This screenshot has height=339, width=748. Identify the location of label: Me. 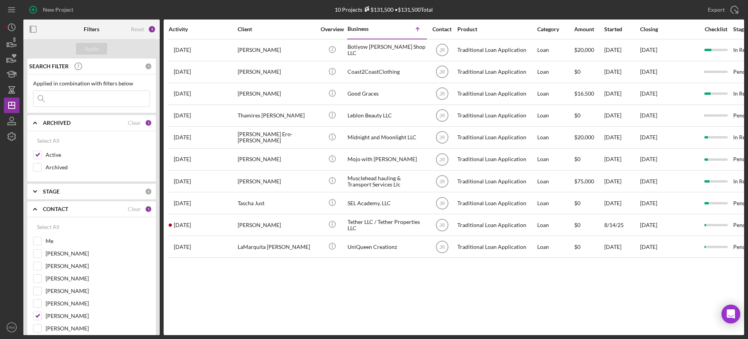
(98, 241).